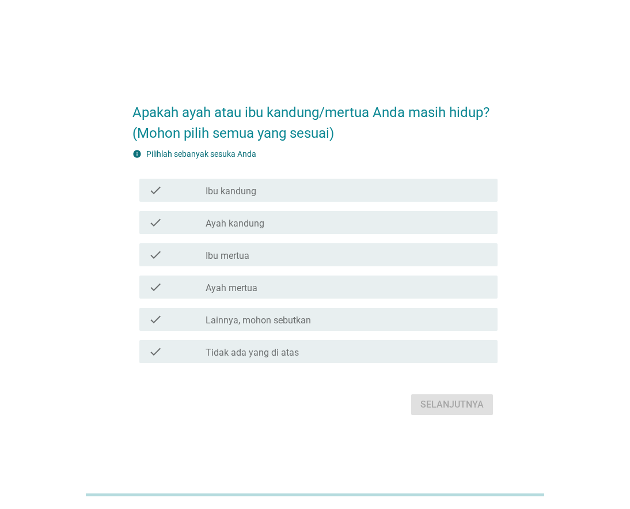  Describe the element at coordinates (232, 288) in the screenshot. I see `label: Ayah mertua` at that location.